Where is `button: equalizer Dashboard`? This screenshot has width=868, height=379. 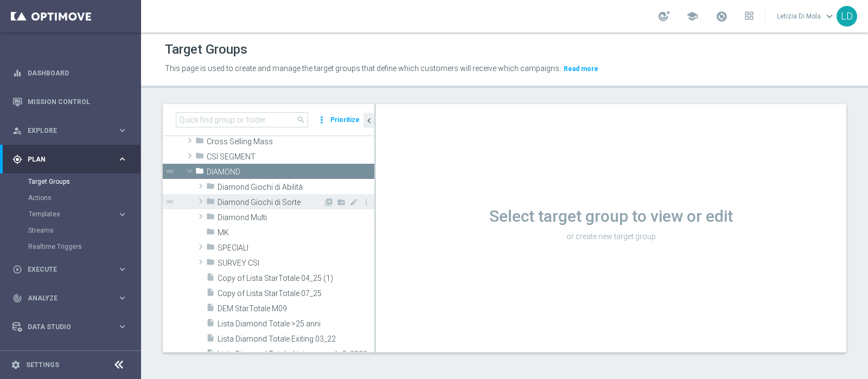 button: equalizer Dashboard is located at coordinates (70, 73).